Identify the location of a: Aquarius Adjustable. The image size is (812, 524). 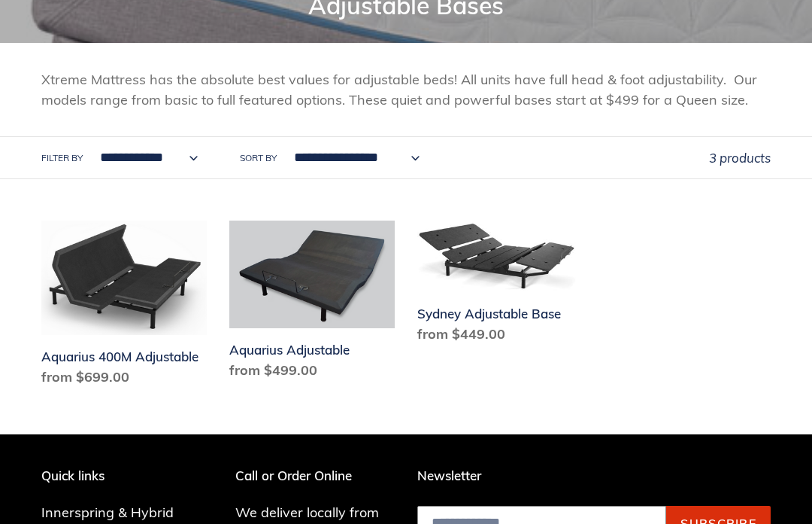
(312, 304).